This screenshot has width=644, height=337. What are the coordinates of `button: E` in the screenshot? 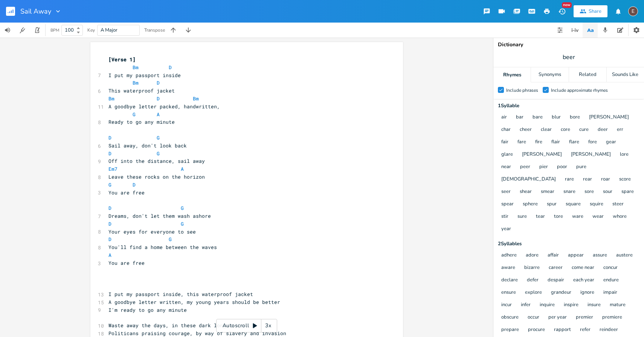 It's located at (633, 12).